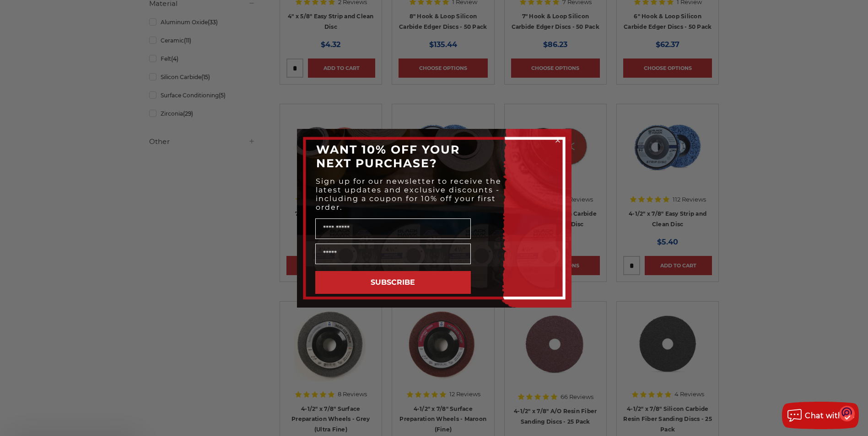 Image resolution: width=868 pixels, height=436 pixels. Describe the element at coordinates (558, 140) in the screenshot. I see `button: Close dialog` at that location.